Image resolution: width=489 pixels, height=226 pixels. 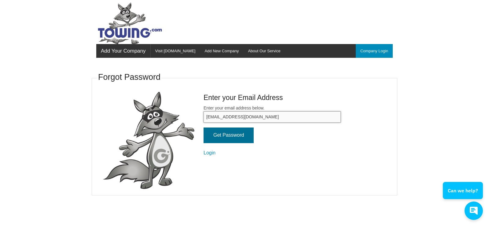 I want to click on label: Enter your email address below., so click(x=272, y=114).